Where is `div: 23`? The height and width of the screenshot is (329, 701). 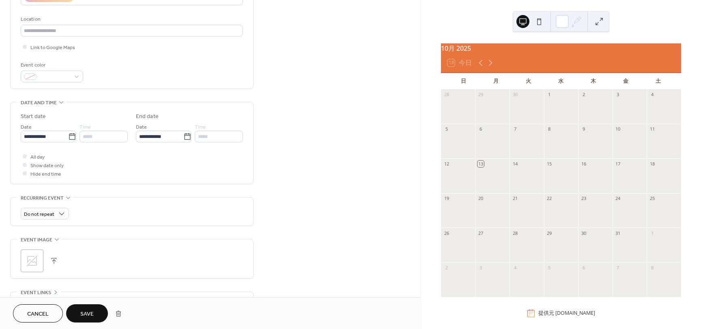
div: 23 is located at coordinates (584, 198).